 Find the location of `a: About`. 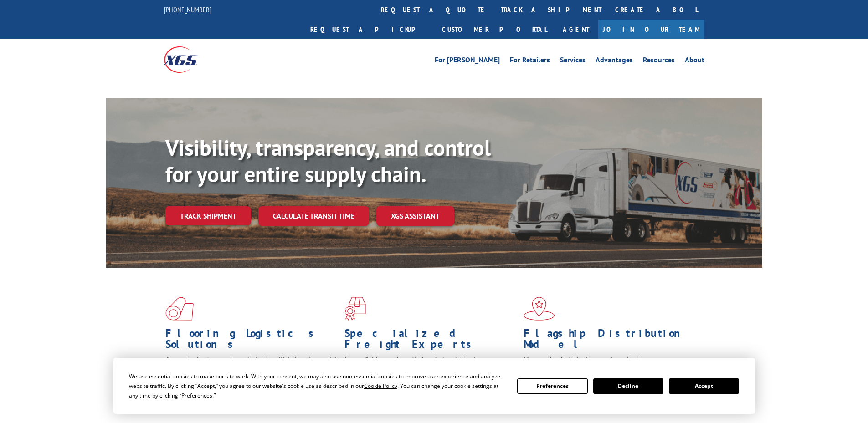

a: About is located at coordinates (694, 62).